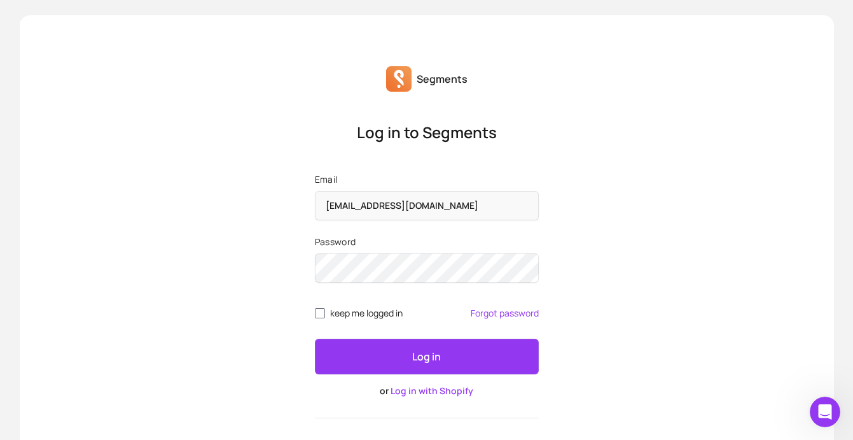  What do you see at coordinates (426, 356) in the screenshot?
I see `p: Log in` at bounding box center [426, 356].